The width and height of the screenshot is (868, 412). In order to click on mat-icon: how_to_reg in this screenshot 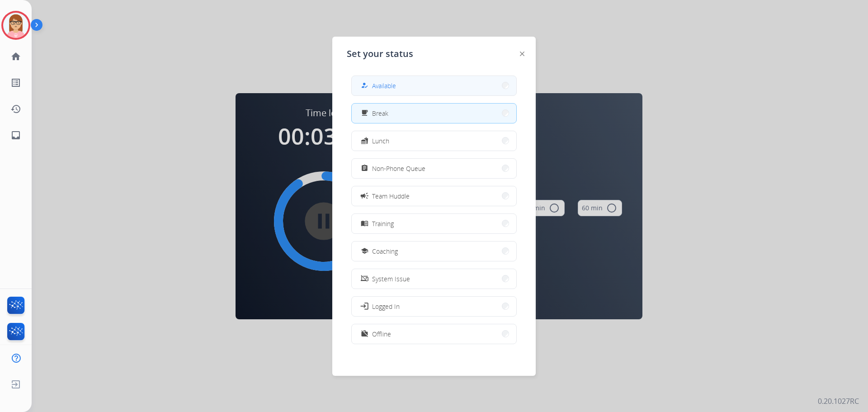, I will do `click(364, 86)`.